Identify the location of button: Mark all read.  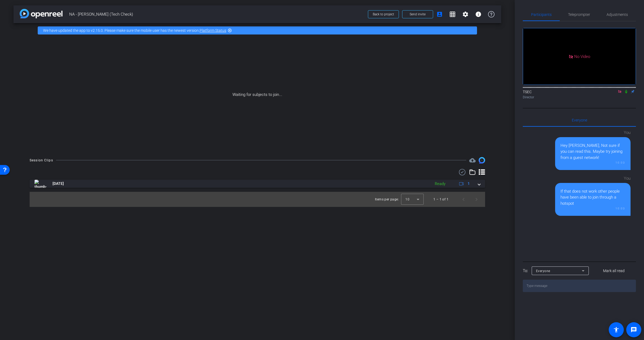
(614, 271).